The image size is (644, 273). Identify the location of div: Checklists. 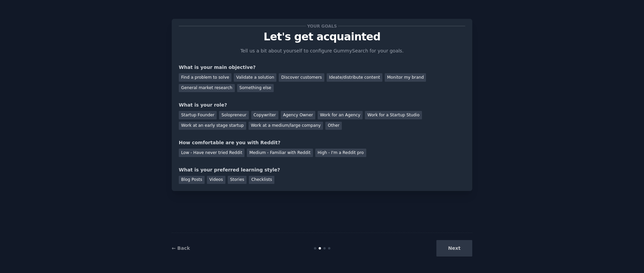
(261, 180).